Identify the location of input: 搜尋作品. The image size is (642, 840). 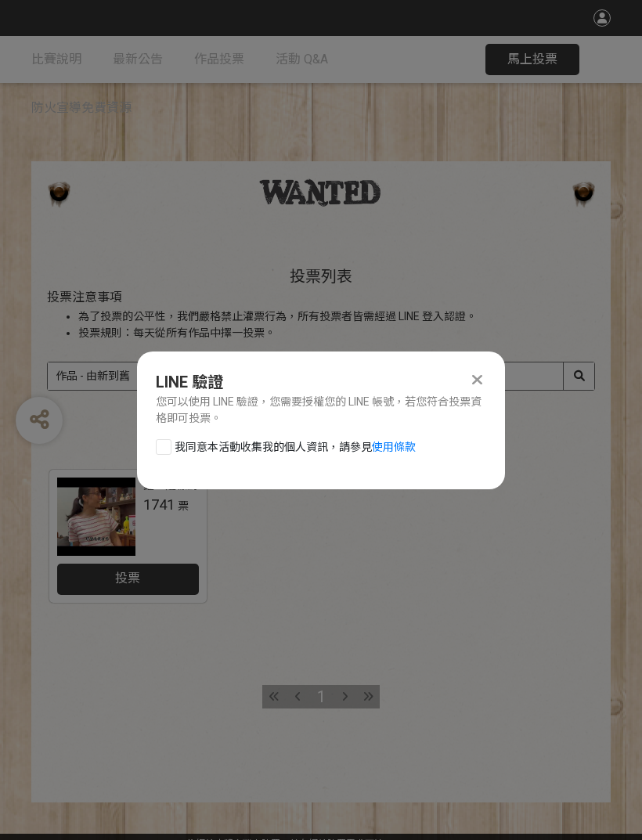
(508, 376).